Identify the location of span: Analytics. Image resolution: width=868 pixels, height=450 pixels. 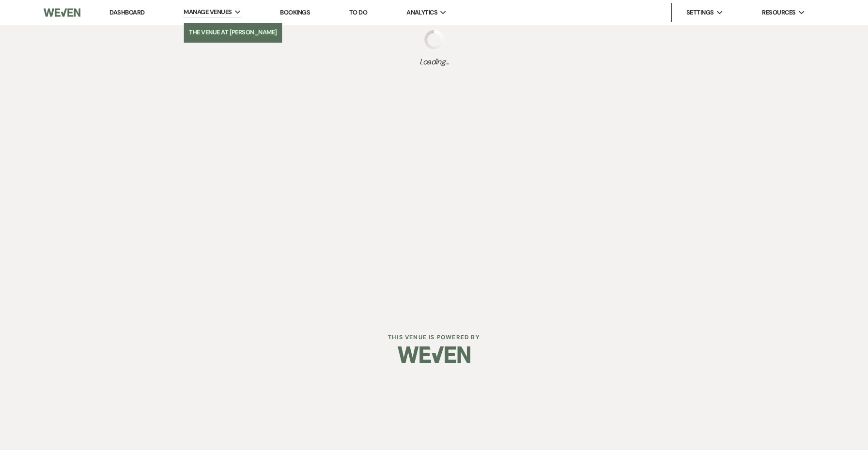
(422, 13).